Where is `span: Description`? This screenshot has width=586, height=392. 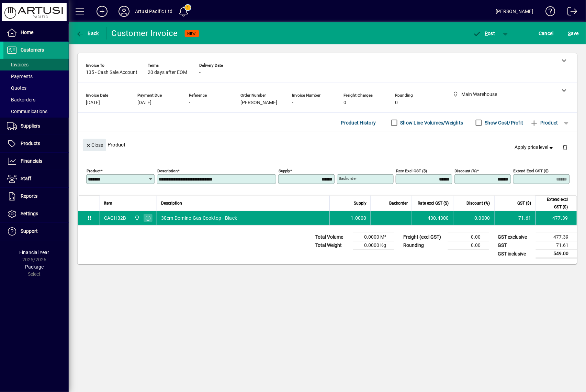 span: Description is located at coordinates (171, 203).